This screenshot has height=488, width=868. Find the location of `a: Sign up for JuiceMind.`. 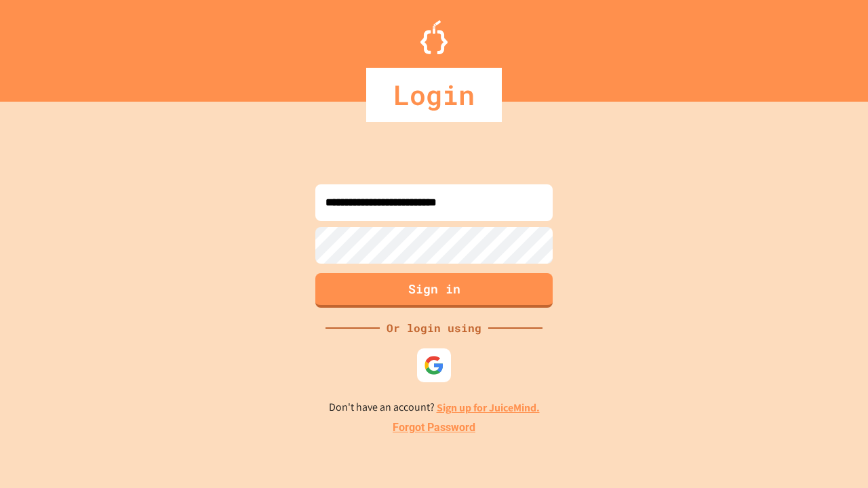

a: Sign up for JuiceMind. is located at coordinates (488, 407).